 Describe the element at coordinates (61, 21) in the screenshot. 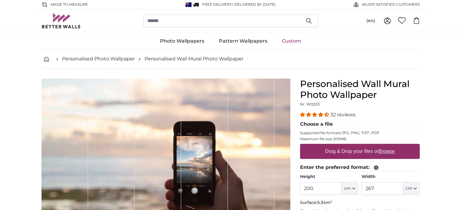

I see `img: Betterwalls` at that location.